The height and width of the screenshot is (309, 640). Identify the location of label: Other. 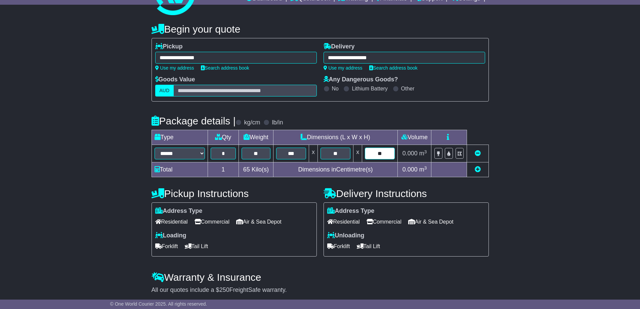
(408, 88).